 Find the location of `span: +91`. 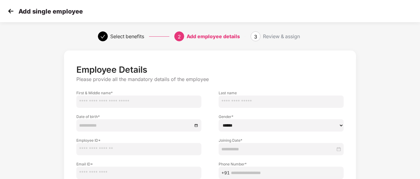

span: +91 is located at coordinates (225, 173).